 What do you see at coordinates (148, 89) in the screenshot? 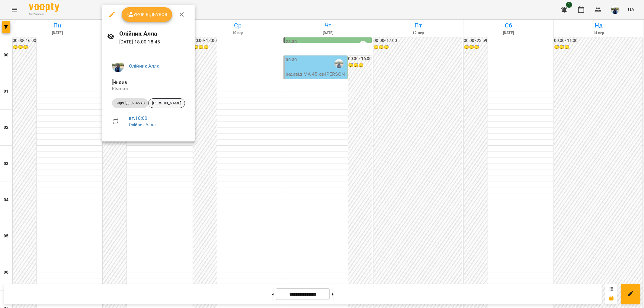
I see `p: Кімната` at bounding box center [148, 89].